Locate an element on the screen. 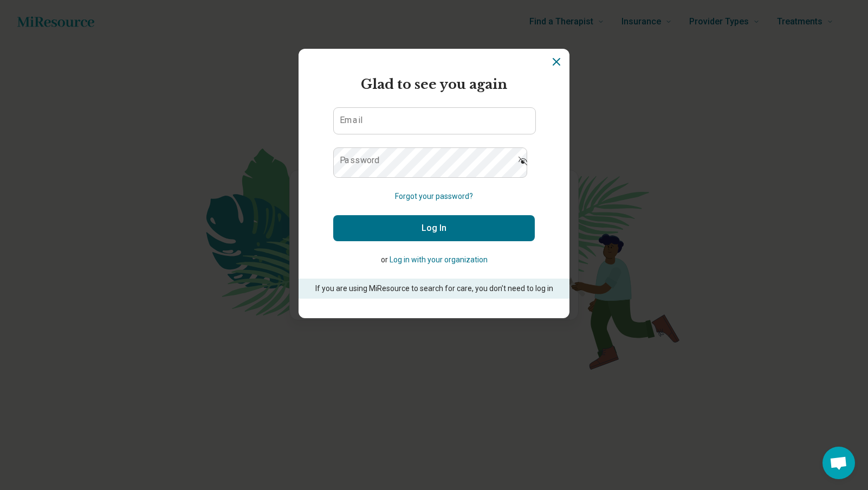  p: or is located at coordinates (434, 260).